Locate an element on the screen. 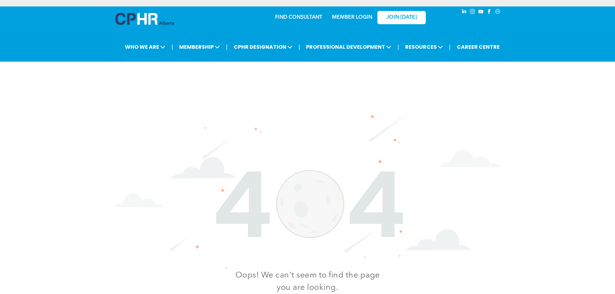  a: instagram is located at coordinates (473, 12).